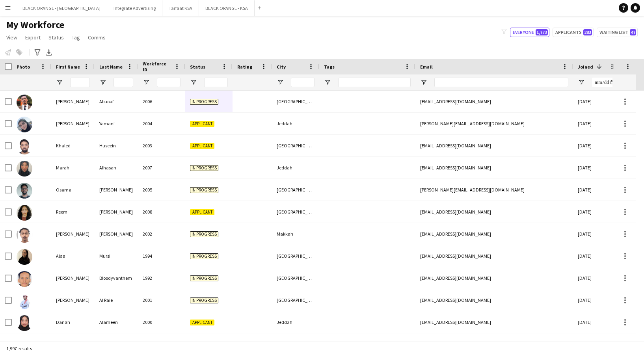 Image resolution: width=644 pixels, height=355 pixels. I want to click on span: Status, so click(197, 67).